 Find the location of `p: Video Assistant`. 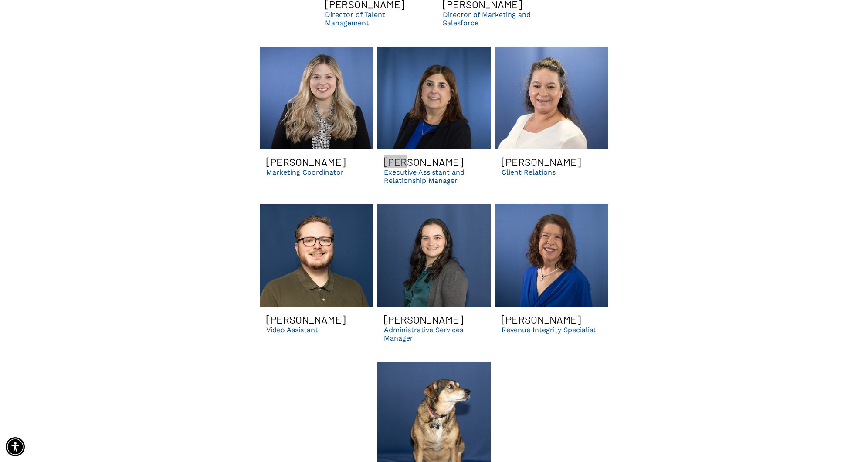

p: Video Assistant is located at coordinates (292, 330).